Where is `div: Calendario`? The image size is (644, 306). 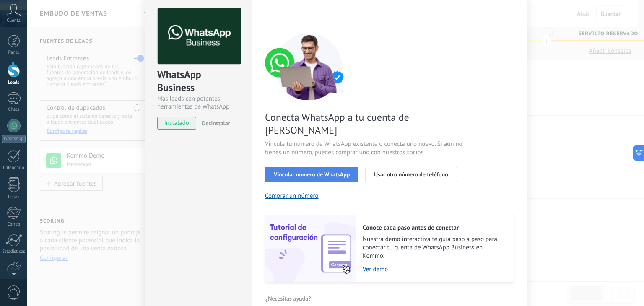
div: Calendario is located at coordinates (14, 168).